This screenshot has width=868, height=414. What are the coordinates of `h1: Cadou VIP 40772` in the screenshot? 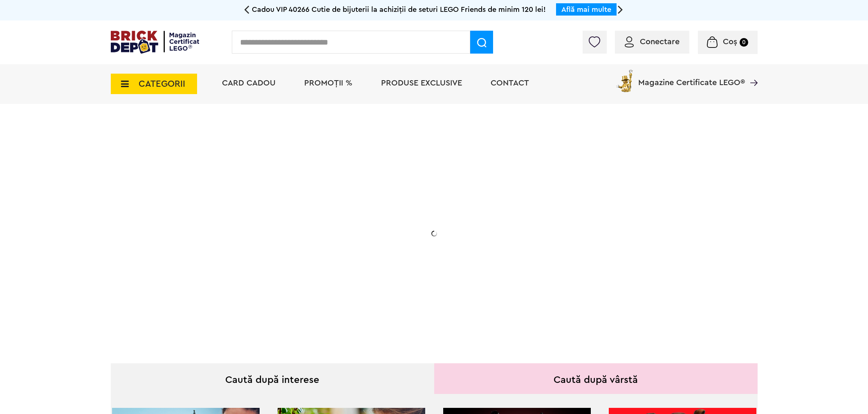 It's located at (251, 200).